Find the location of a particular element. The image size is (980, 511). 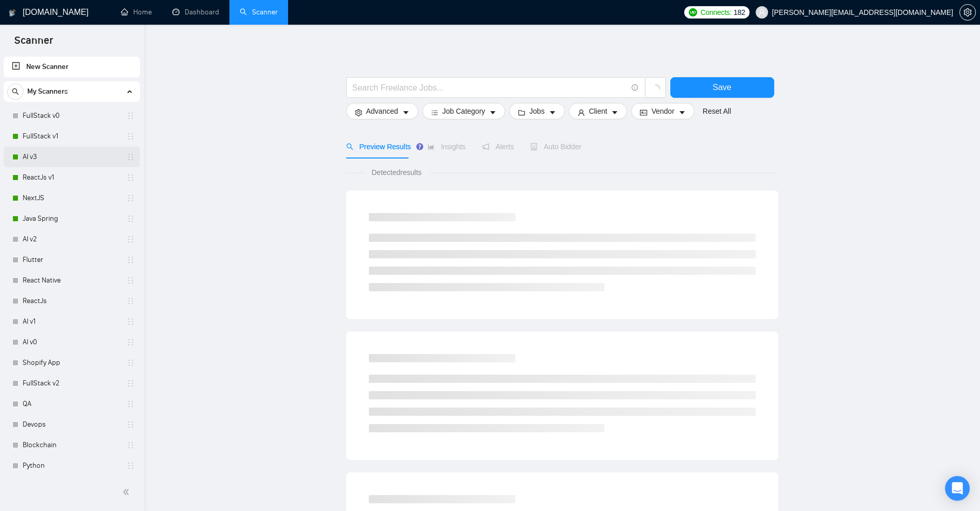

button: Save is located at coordinates (722, 87).